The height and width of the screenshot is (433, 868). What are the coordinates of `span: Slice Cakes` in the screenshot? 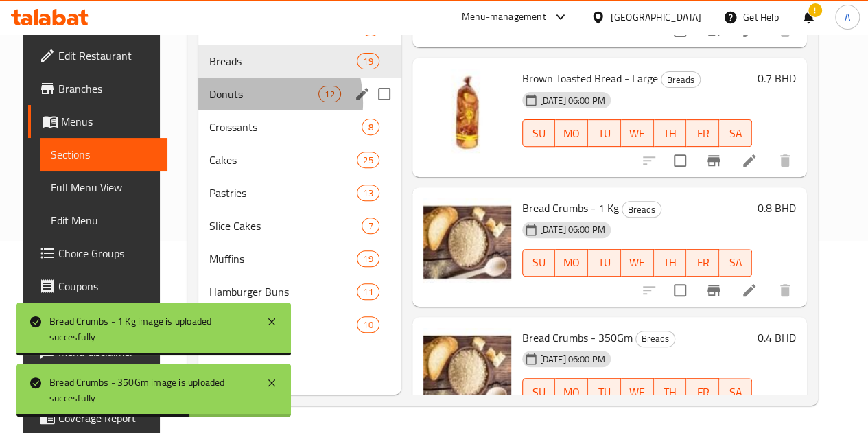 It's located at (285, 226).